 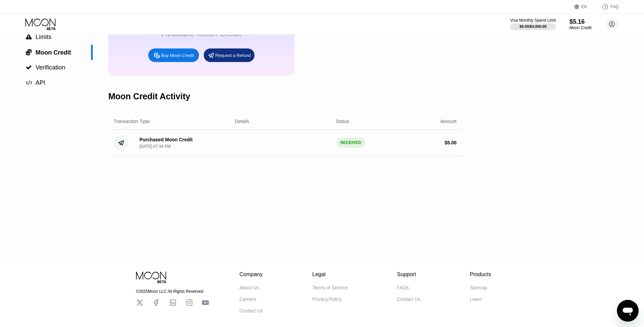 I want to click on div: © 2025 Moon LLC All Rights Reserved, so click(x=173, y=292).